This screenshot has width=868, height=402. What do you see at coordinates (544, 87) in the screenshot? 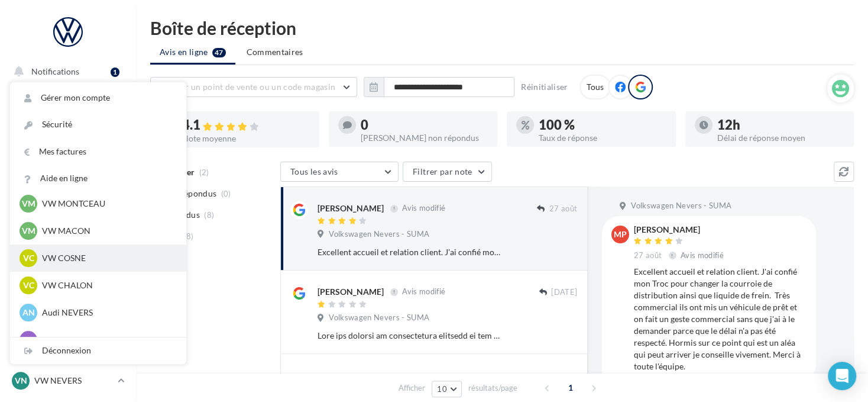
I see `button: Réinitialiser` at bounding box center [544, 87].